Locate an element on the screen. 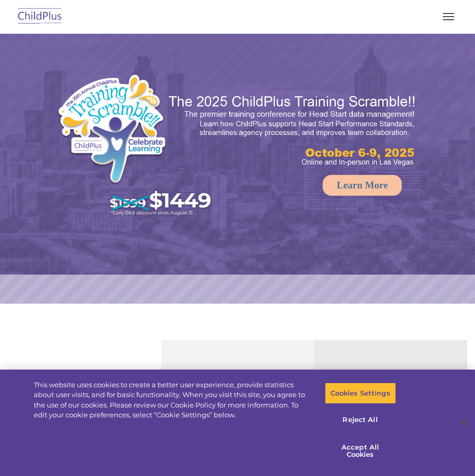  button: Reject All is located at coordinates (360, 420).